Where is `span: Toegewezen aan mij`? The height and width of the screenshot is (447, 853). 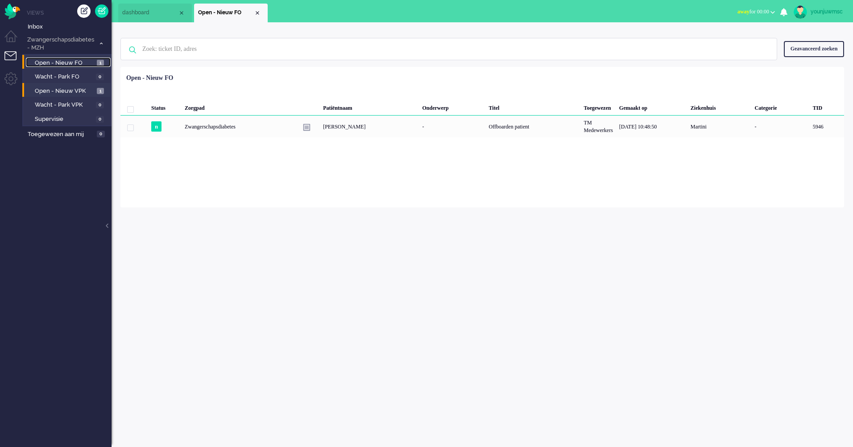
span: Toegewezen aan mij is located at coordinates (61, 134).